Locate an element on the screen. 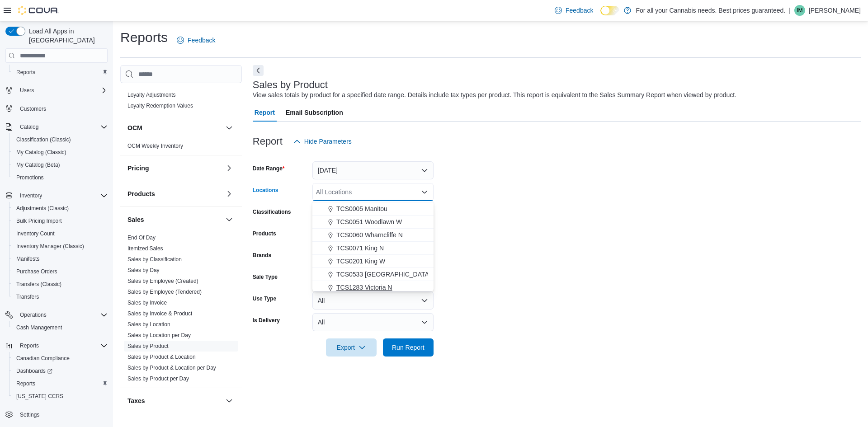 The height and width of the screenshot is (427, 868). span: Report is located at coordinates (264, 113).